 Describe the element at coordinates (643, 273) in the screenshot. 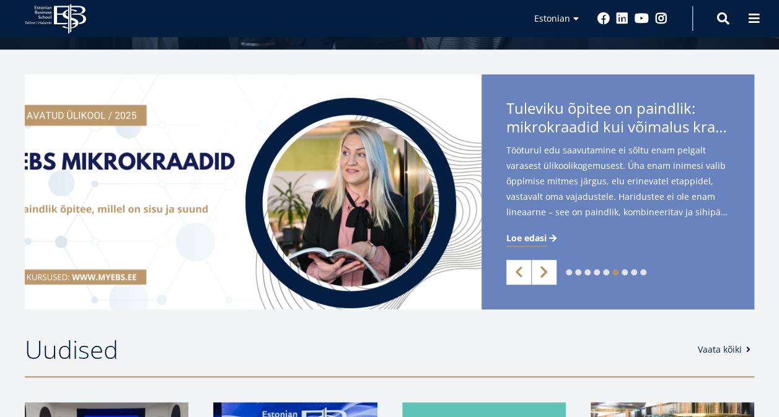

I see `a: 9` at that location.